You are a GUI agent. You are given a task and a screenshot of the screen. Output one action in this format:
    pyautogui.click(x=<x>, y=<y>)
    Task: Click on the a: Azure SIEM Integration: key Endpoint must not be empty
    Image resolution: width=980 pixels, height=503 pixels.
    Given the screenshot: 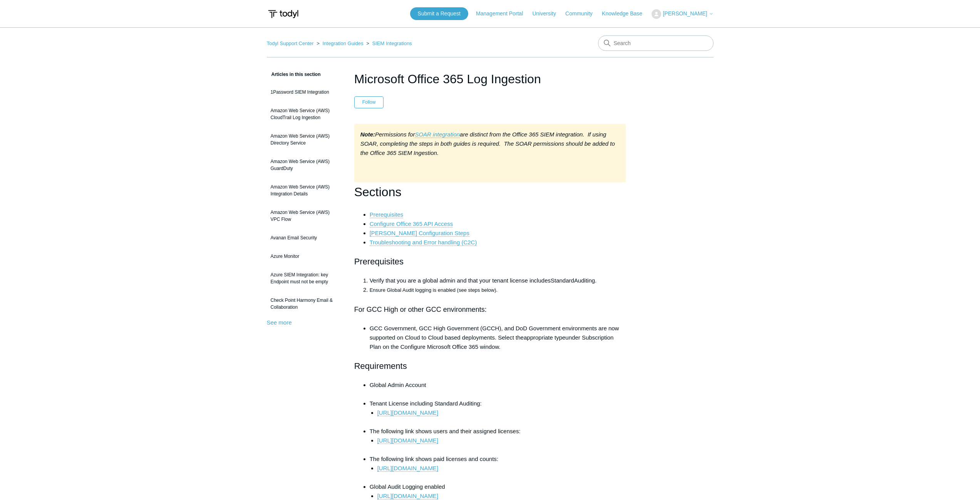 What is the action you would take?
    pyautogui.click(x=305, y=278)
    